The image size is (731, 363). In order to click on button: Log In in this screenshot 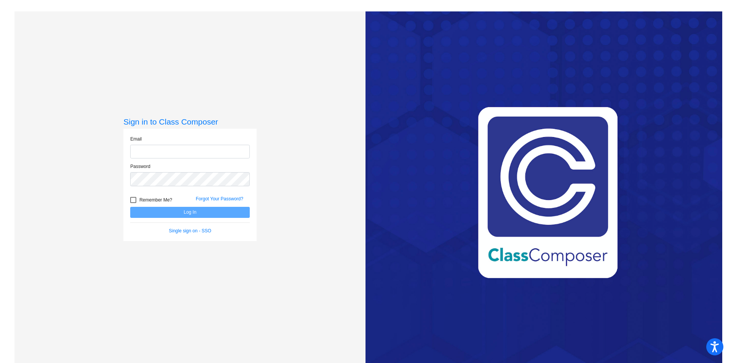, I will do `click(190, 212)`.